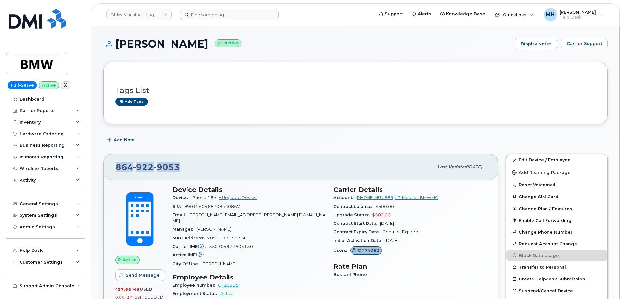 The width and height of the screenshot is (623, 299). I want to click on span: 922, so click(143, 167).